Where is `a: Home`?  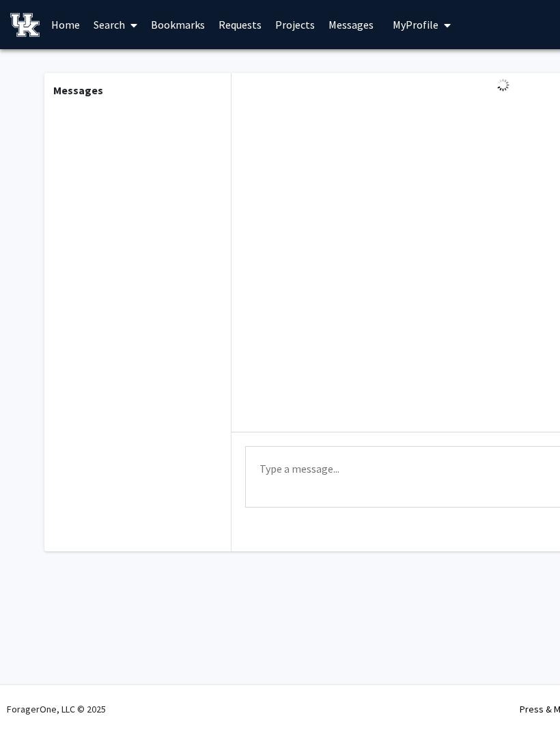
a: Home is located at coordinates (66, 24).